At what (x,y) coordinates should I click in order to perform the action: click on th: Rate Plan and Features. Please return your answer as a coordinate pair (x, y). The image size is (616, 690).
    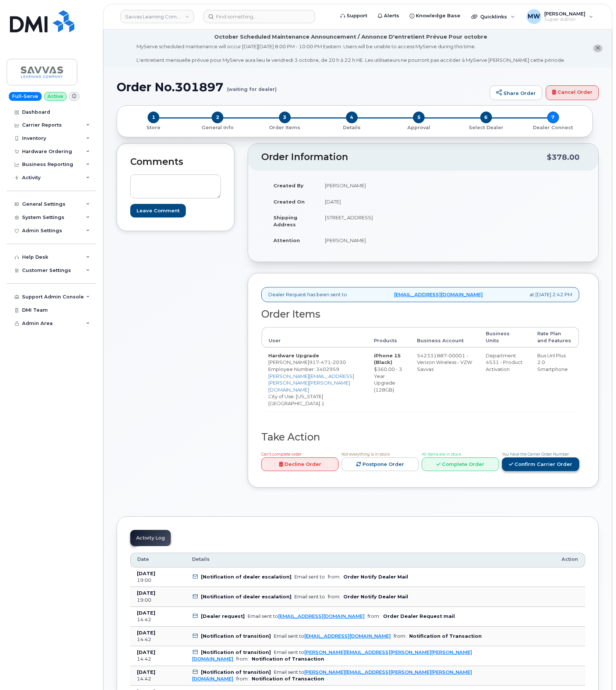
    Looking at the image, I should click on (554, 337).